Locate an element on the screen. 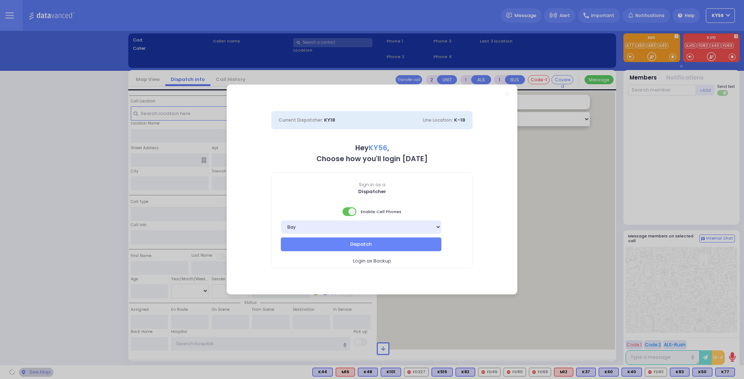  span: K-18 is located at coordinates (460, 120).